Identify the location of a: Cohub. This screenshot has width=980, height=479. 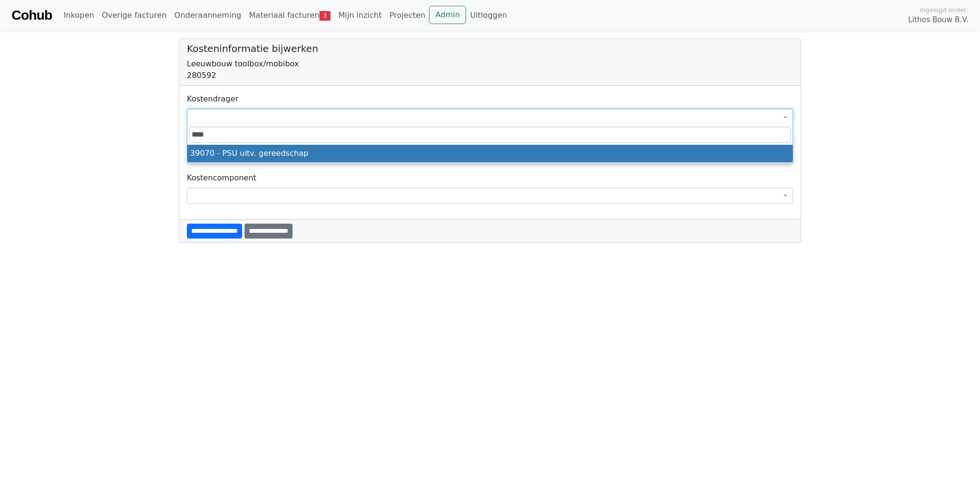
(32, 15).